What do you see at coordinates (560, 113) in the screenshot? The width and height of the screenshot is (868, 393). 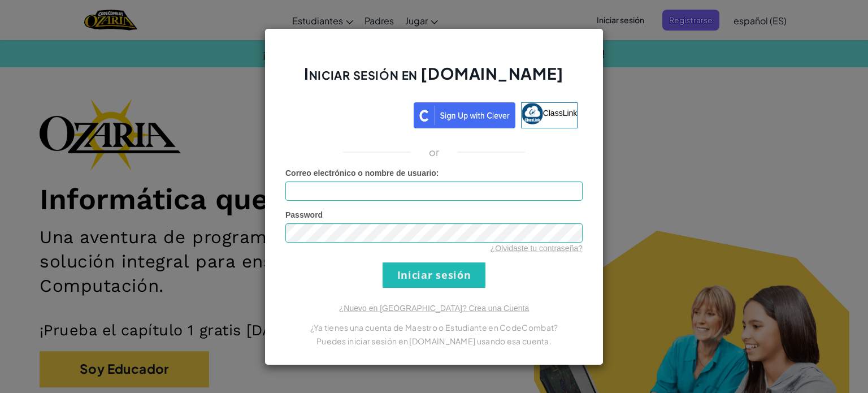 I see `span: ClassLink` at bounding box center [560, 113].